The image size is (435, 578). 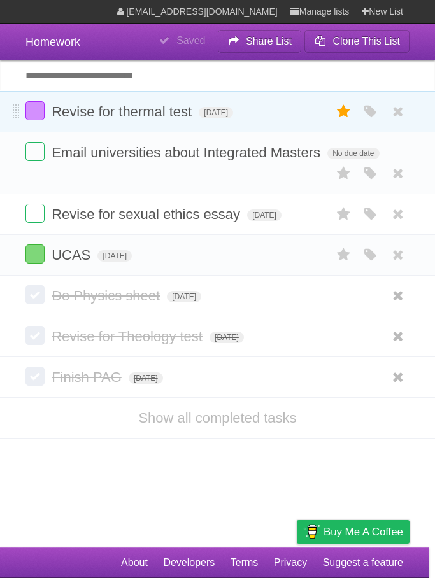 What do you see at coordinates (311, 532) in the screenshot?
I see `img: Buy me a coffee` at bounding box center [311, 532].